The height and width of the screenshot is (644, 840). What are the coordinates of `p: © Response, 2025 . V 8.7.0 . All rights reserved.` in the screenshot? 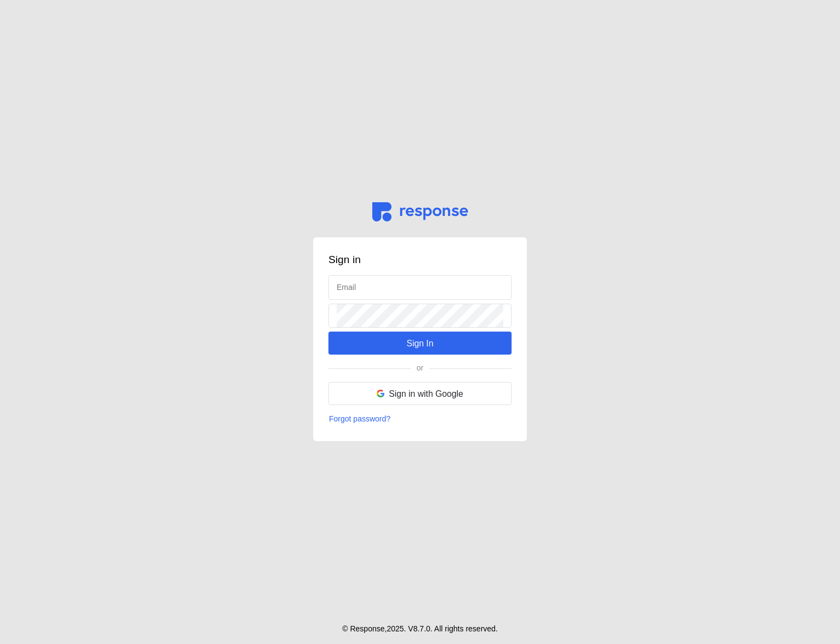 It's located at (420, 629).